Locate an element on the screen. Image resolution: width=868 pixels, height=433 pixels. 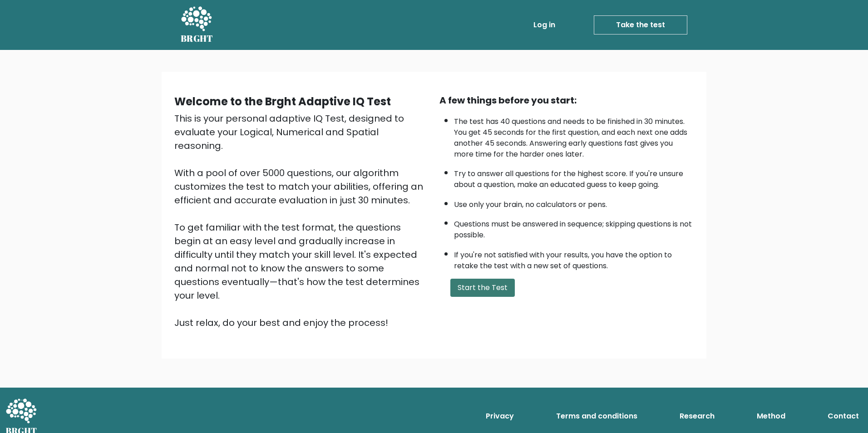
li: Try to answer all questions for the highest score. If you're unsure about a question, make an edu... is located at coordinates (573, 177).